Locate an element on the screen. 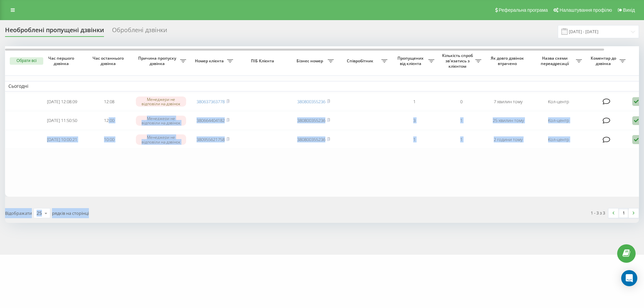  td: 10:00 is located at coordinates (109, 140).